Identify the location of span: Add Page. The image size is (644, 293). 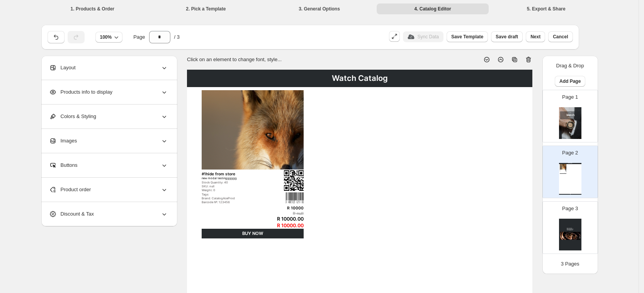
(570, 81).